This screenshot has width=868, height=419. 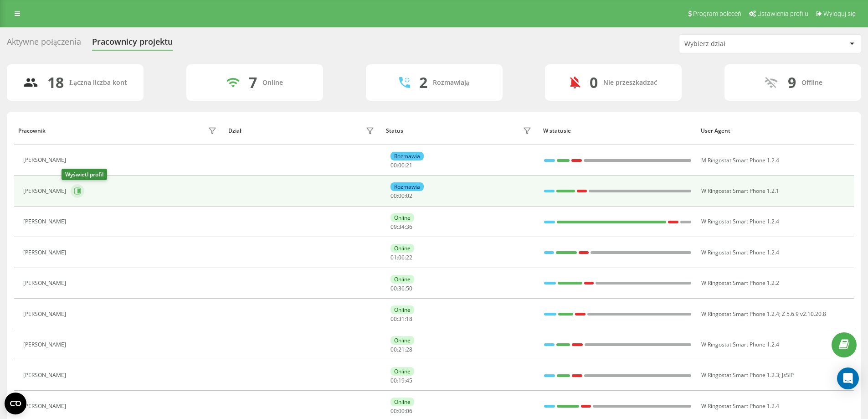 I want to click on div: 0, so click(x=594, y=83).